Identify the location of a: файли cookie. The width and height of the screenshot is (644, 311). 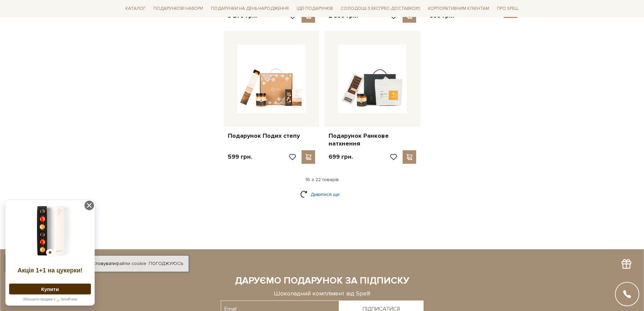
(131, 263).